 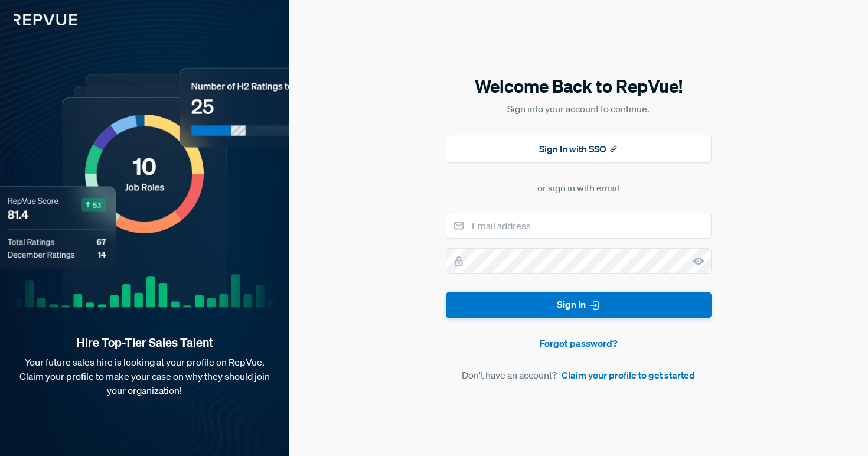 I want to click on p: Your future sales hire is looking at your profile on RepVue. Claim your profile to make your case..., so click(x=145, y=376).